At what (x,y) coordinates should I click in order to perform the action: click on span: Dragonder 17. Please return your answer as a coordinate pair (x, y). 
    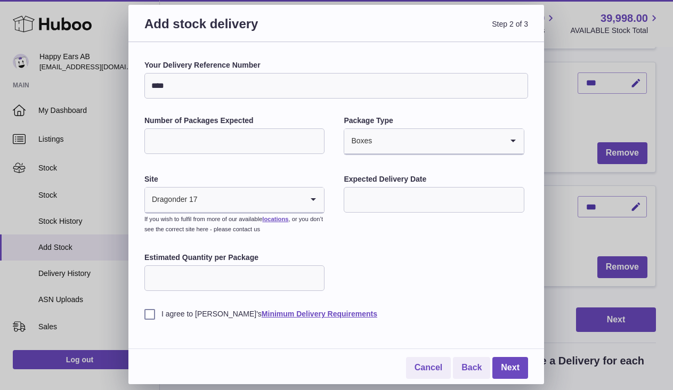
    Looking at the image, I should click on (171, 200).